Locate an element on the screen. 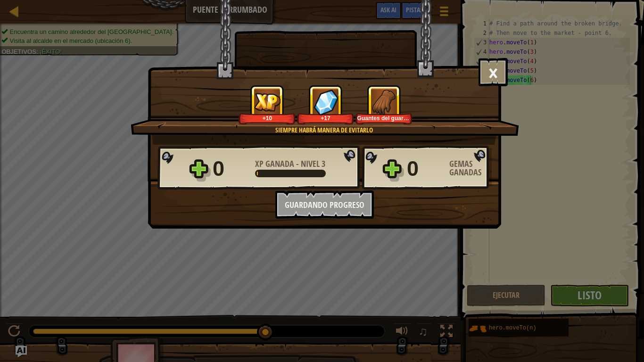  div: Siempre habrá manera de evitarlo is located at coordinates (324, 130).